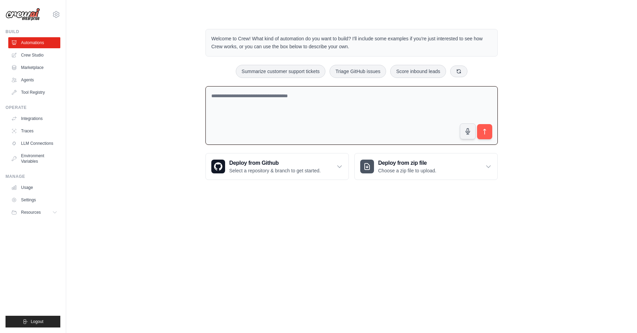 The image size is (637, 333). What do you see at coordinates (418, 71) in the screenshot?
I see `button: Score inbound leads` at bounding box center [418, 71].